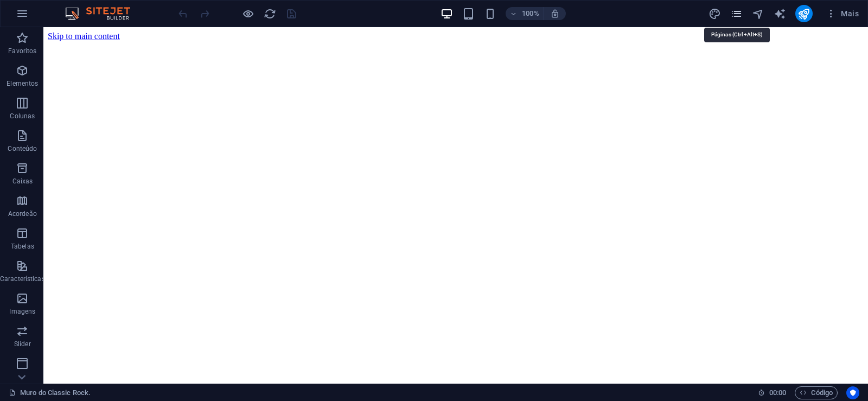  I want to click on p: Acordeão, so click(22, 214).